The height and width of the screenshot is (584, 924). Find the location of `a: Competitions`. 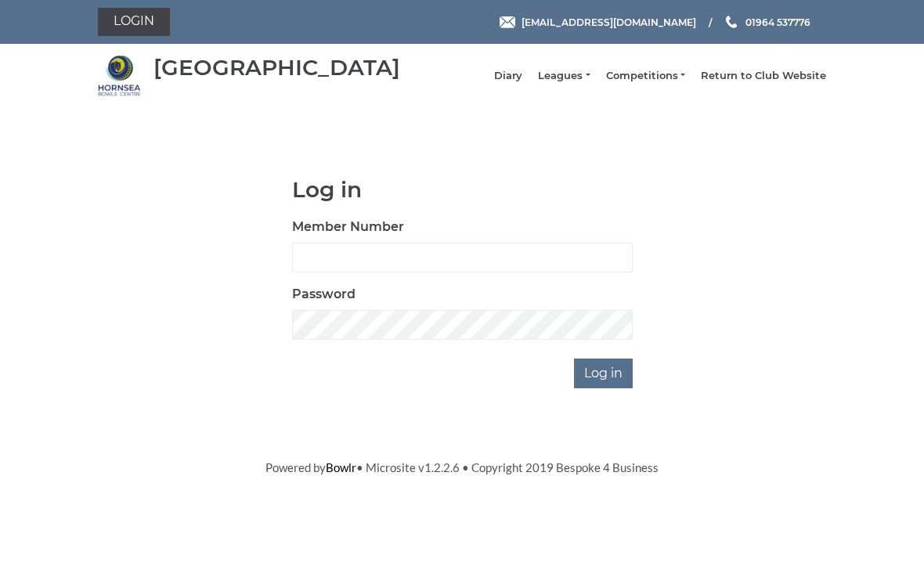

a: Competitions is located at coordinates (645, 76).